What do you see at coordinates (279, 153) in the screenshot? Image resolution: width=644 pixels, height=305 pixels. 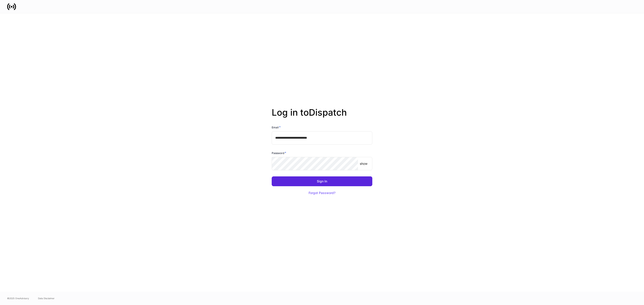 I see `h6: Password` at bounding box center [279, 153].